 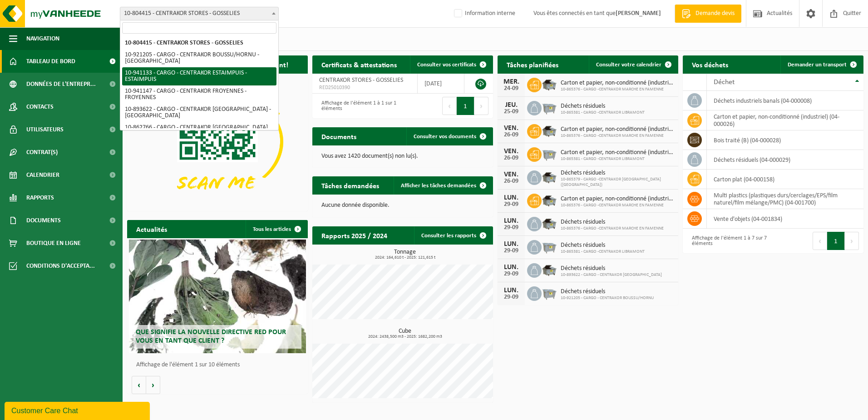 What do you see at coordinates (199, 43) in the screenshot?
I see `li: 10-804415 - CENTRAKOR STORES - GOSSELIES` at bounding box center [199, 43].